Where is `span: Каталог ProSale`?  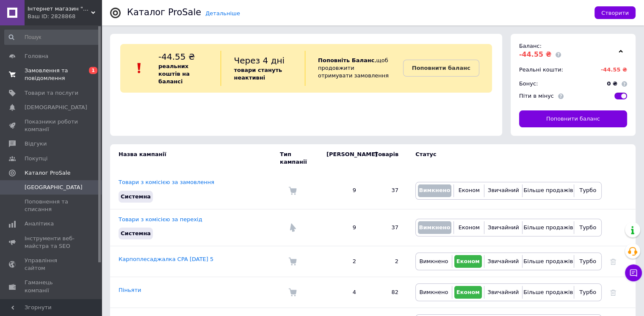
span: Каталог ProSale is located at coordinates (47, 173).